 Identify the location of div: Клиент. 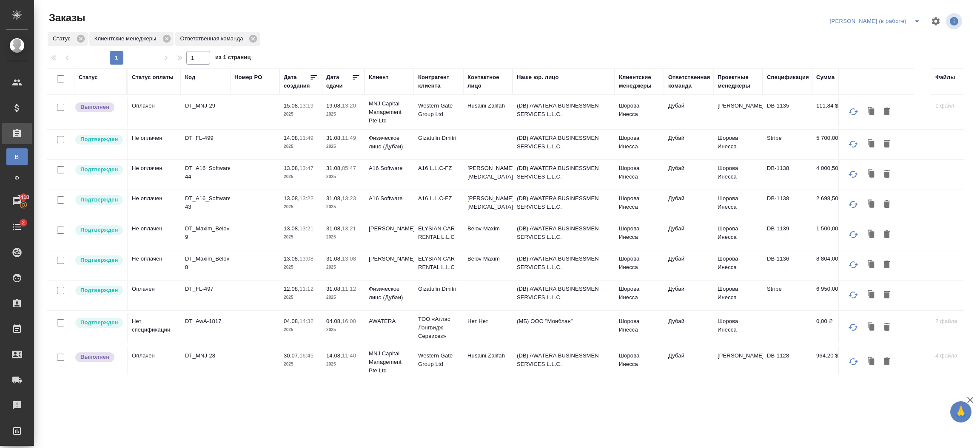
(378, 78).